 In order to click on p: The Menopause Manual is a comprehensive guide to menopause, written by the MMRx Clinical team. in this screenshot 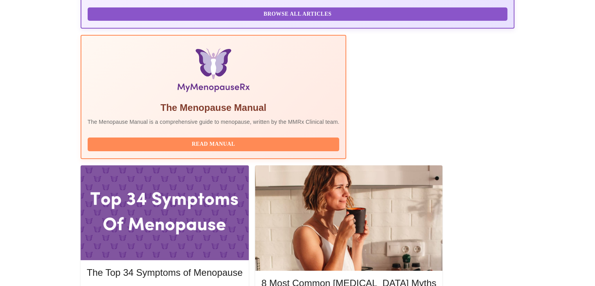, I will do `click(214, 122)`.